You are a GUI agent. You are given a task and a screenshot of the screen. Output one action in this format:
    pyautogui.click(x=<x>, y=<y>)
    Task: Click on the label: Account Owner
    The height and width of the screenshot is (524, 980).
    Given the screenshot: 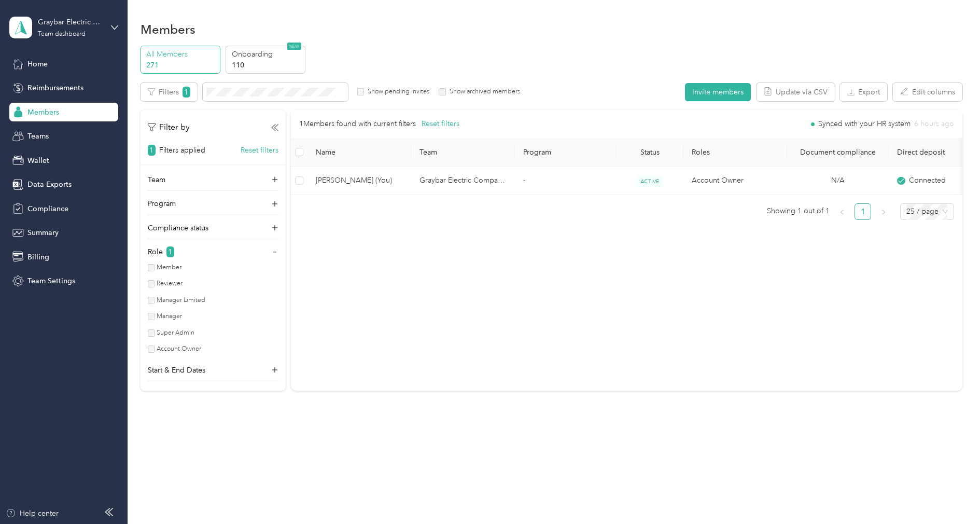 What is the action you would take?
    pyautogui.click(x=178, y=349)
    